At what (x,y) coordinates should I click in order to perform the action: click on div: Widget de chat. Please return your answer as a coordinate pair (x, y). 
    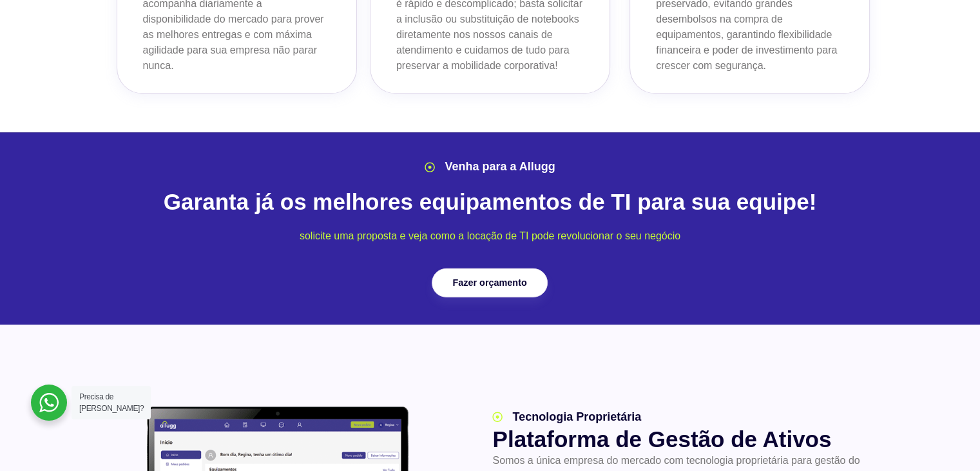
    Looking at the image, I should click on (948, 440).